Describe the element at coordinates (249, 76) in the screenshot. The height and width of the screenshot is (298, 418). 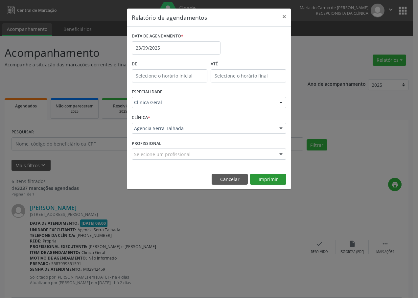
I see `input: Selecione o horário final` at that location.